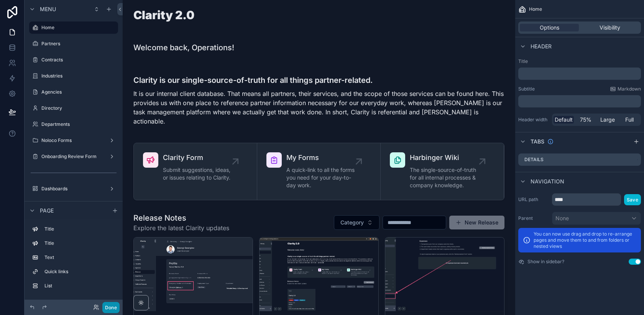 The width and height of the screenshot is (644, 315). I want to click on span: Page, so click(47, 211).